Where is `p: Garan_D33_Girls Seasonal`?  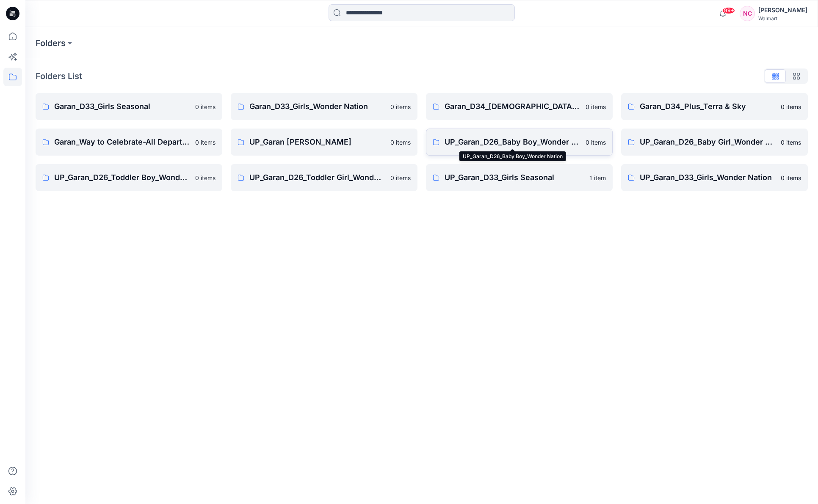 p: Garan_D33_Girls Seasonal is located at coordinates (122, 106).